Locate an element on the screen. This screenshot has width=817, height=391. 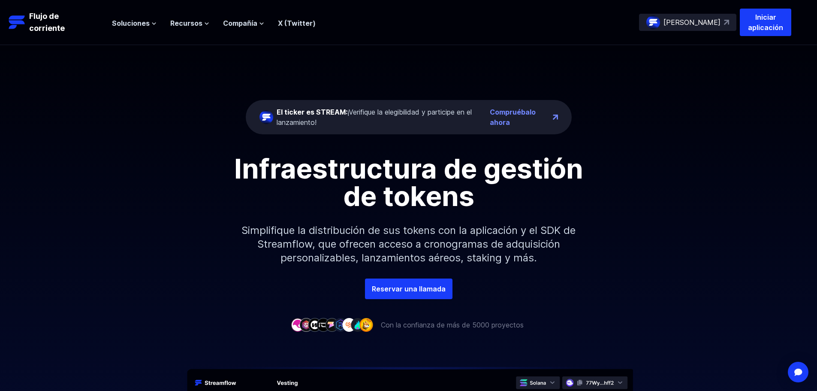
img: compañía-8 is located at coordinates (358, 324).